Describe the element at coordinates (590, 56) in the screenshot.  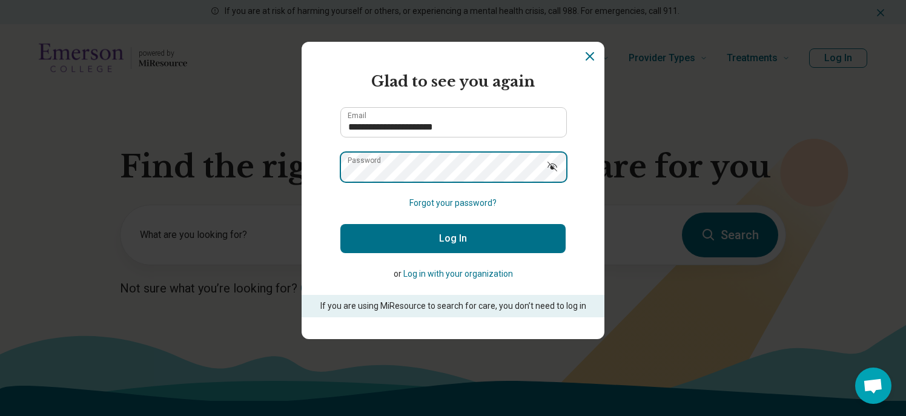
I see `button: Dismiss` at that location.